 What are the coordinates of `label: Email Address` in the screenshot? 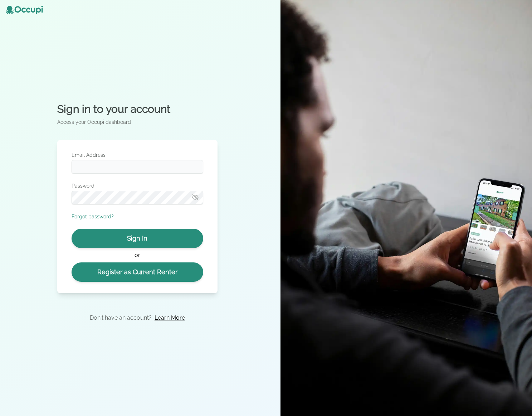 It's located at (137, 155).